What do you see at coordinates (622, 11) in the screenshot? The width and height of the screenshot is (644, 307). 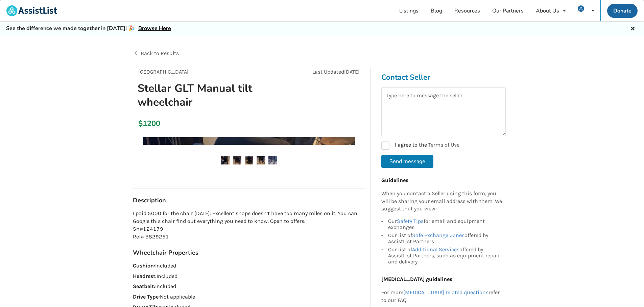 I see `a: Donate` at bounding box center [622, 11].